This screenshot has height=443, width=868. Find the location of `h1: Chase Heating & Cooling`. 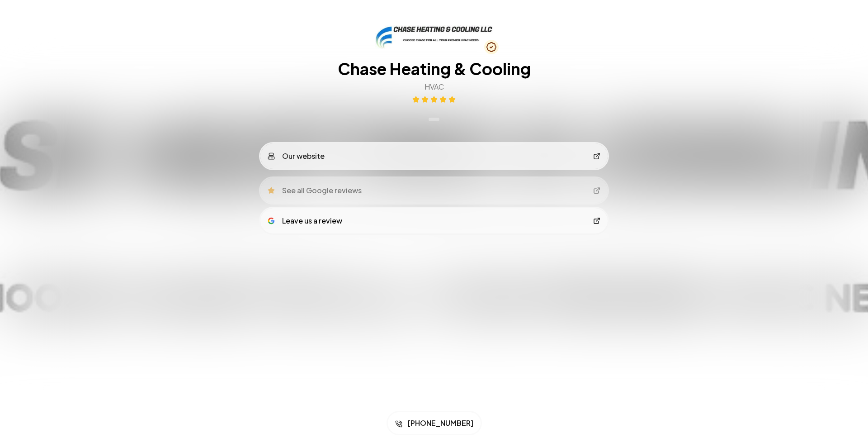

h1: Chase Heating & Cooling is located at coordinates (434, 69).